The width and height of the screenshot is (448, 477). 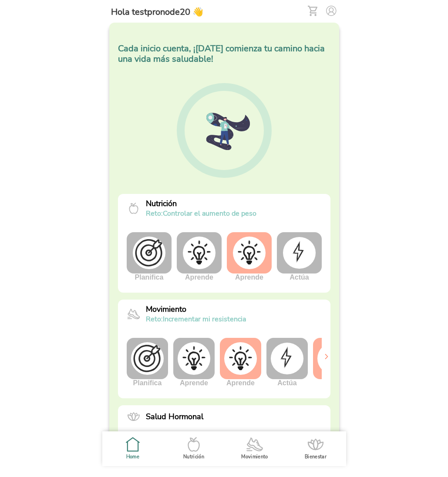 What do you see at coordinates (193, 457) in the screenshot?
I see `ion-label: Nutrición` at bounding box center [193, 457].